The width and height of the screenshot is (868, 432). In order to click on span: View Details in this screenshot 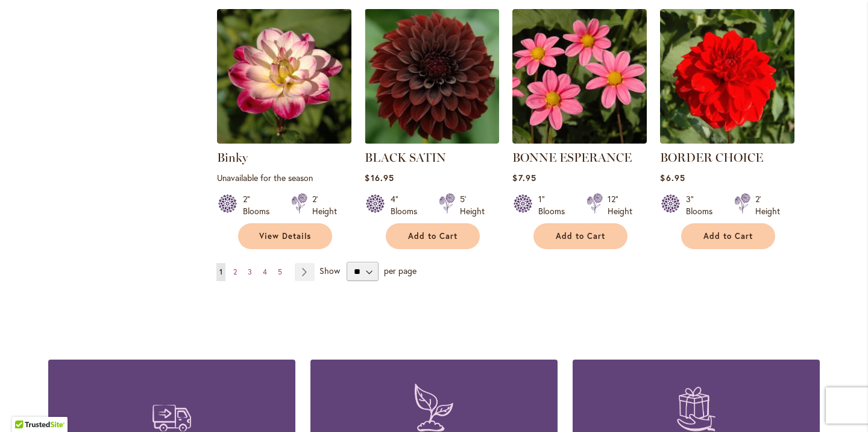, I will do `click(286, 236)`.